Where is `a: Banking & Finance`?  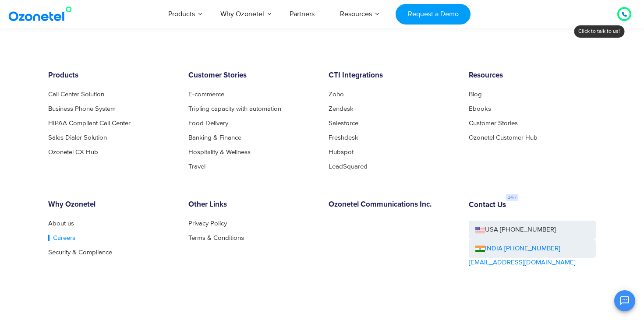
a: Banking & Finance is located at coordinates (215, 138).